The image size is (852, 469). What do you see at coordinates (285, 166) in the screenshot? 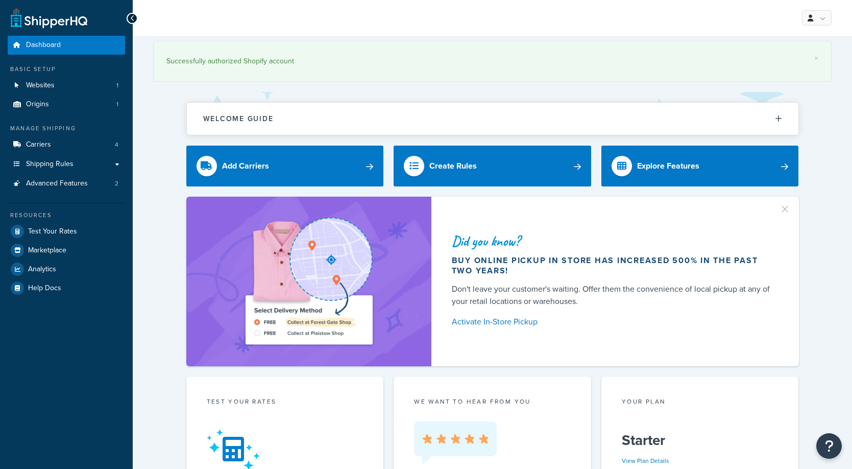
I see `a: Add Carriers` at bounding box center [285, 166].